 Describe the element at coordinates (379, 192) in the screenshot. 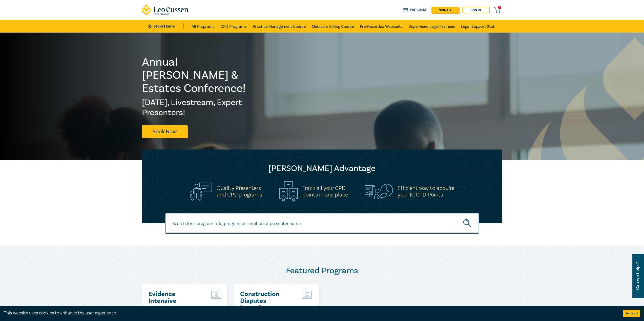

I see `img: Efficient way to acquire<br>your 10 CPD Points` at that location.